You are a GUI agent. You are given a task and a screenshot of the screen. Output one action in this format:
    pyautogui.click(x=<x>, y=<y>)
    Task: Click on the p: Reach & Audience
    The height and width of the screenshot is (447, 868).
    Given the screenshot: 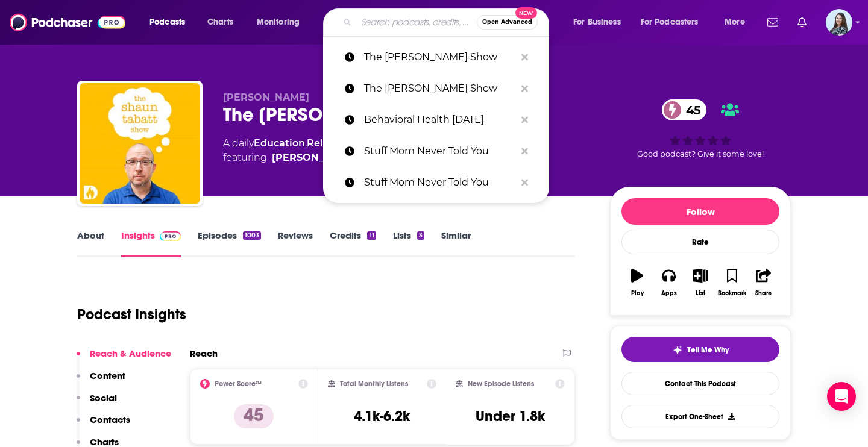 What is the action you would take?
    pyautogui.click(x=130, y=353)
    